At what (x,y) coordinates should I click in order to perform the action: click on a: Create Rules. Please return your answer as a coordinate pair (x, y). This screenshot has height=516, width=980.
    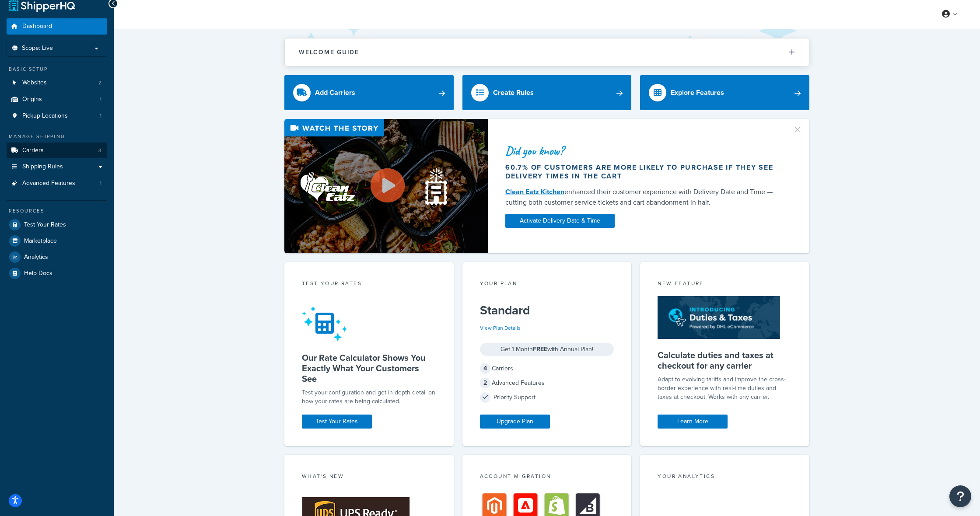
    Looking at the image, I should click on (547, 93).